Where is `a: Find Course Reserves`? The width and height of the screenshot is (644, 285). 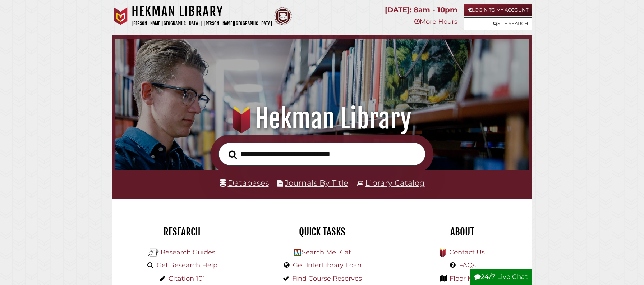 a: Find Course Reserves is located at coordinates (327, 279).